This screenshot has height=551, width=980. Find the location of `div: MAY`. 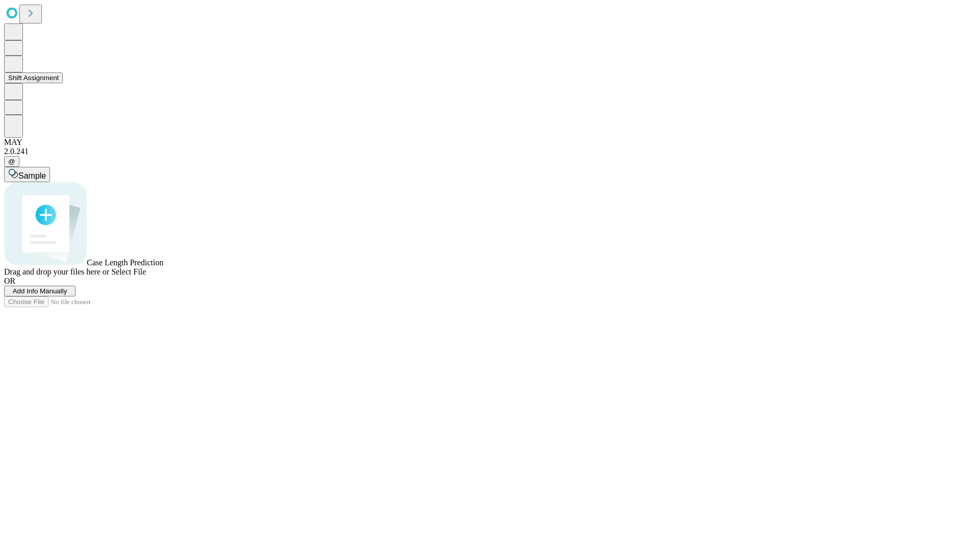

div: MAY is located at coordinates (490, 142).